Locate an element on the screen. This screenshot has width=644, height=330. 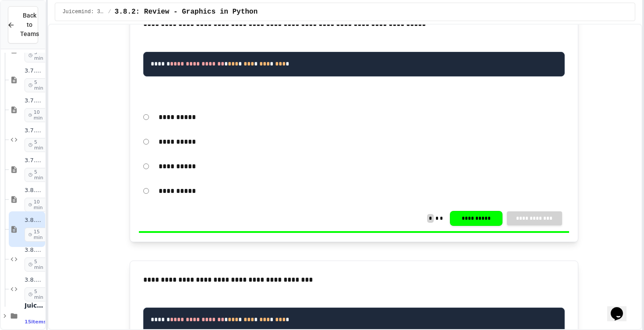
span: 3.8.1: Graphics in Python is located at coordinates (34, 190).